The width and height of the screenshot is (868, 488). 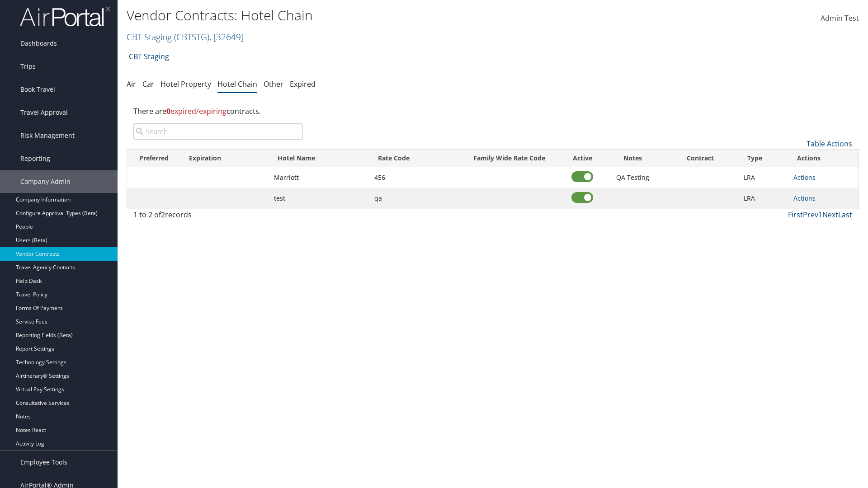 What do you see at coordinates (226, 36) in the screenshot?
I see `span: , [ 32649 ]` at bounding box center [226, 36].